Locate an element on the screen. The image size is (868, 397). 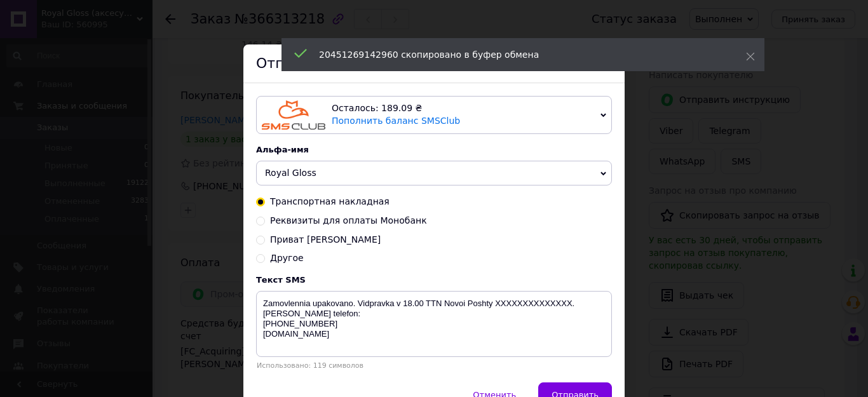
span: Альфа-имя is located at coordinates (282, 149).